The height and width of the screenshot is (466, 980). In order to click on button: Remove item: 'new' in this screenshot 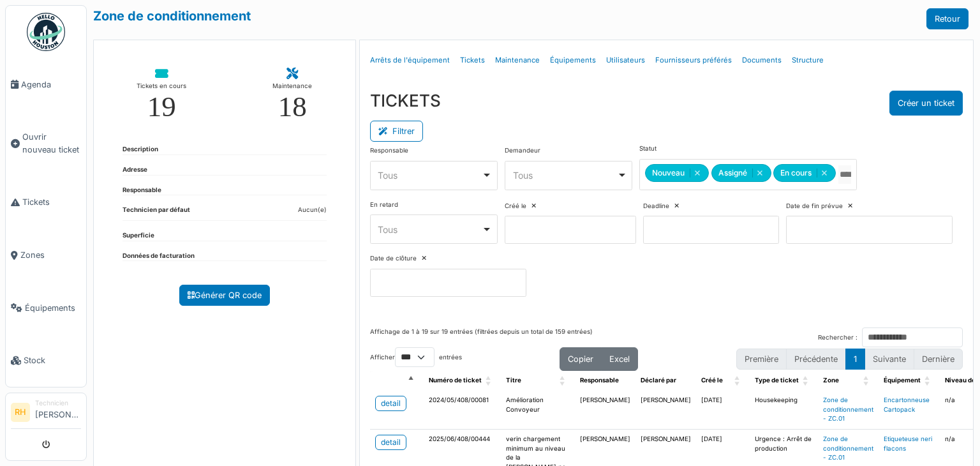, I will do `click(697, 173)`.